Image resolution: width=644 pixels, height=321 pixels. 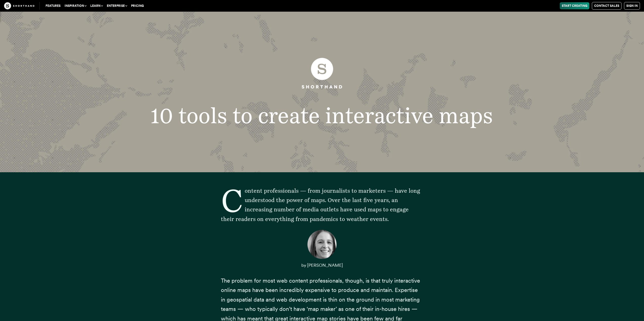 What do you see at coordinates (632, 6) in the screenshot?
I see `a: Sign in` at bounding box center [632, 6].